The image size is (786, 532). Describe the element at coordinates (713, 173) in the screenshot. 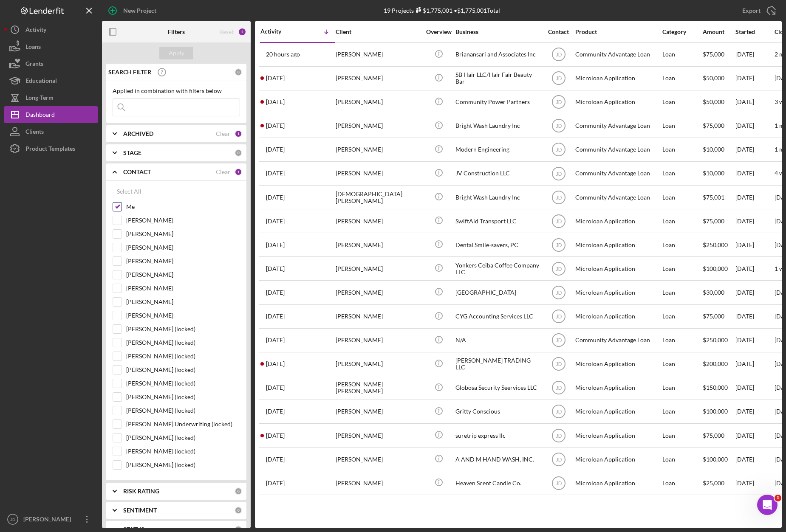

I see `span: $10,000` at that location.